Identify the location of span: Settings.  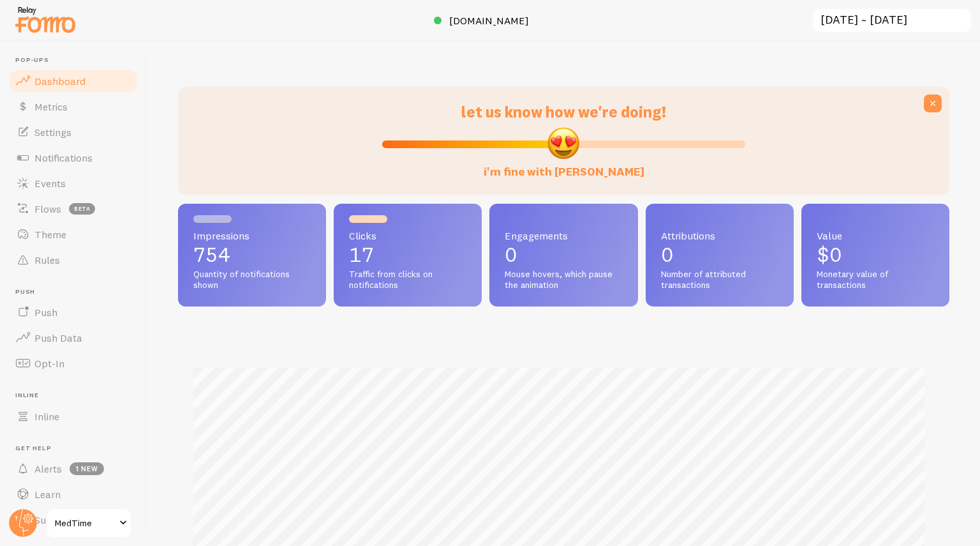
(53, 132).